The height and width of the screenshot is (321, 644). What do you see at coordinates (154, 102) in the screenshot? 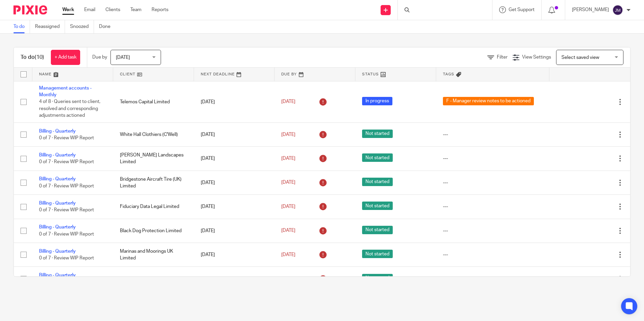
I see `td: Telemos Capital Limited` at bounding box center [154, 102].